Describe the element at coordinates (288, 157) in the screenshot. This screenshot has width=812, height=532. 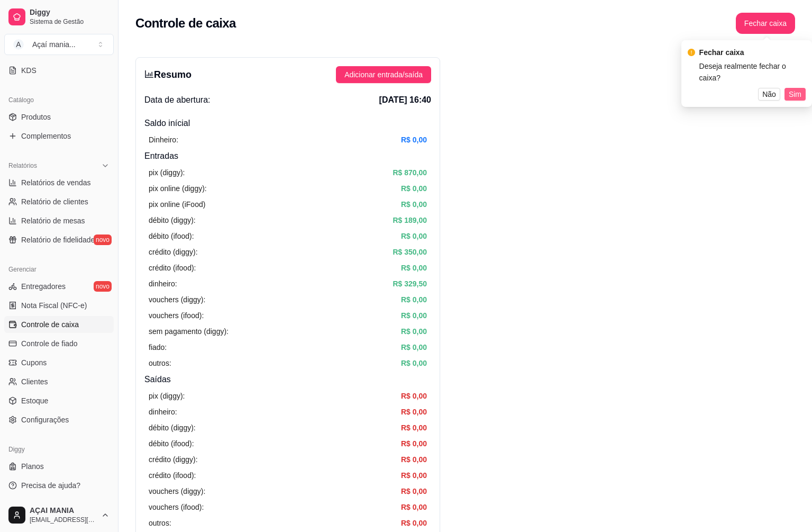
I see `h4: Entradas` at that location.